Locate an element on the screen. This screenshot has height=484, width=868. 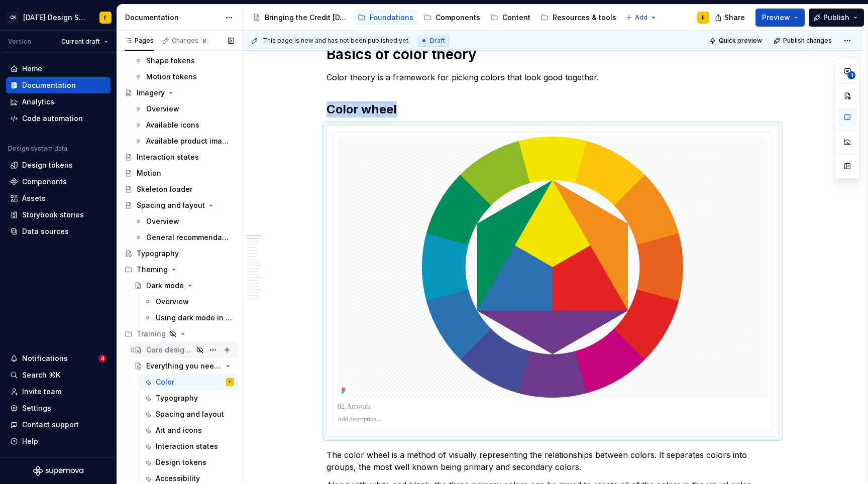
div: Contact support is located at coordinates (51, 425).